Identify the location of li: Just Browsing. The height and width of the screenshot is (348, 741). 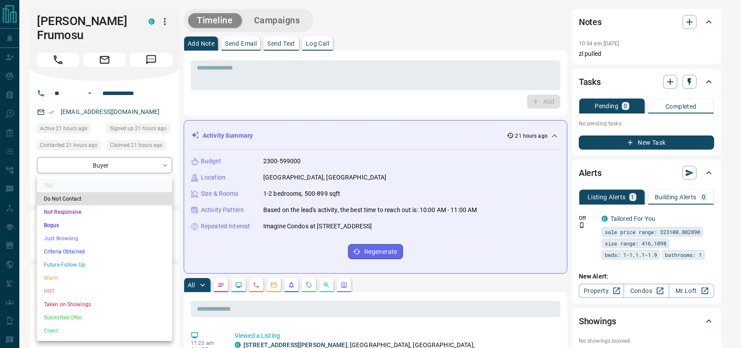
(105, 238).